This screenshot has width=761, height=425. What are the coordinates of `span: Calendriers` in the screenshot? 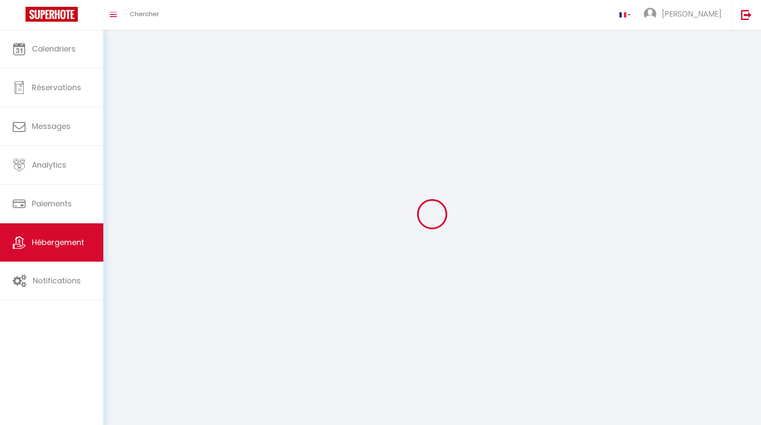 It's located at (54, 48).